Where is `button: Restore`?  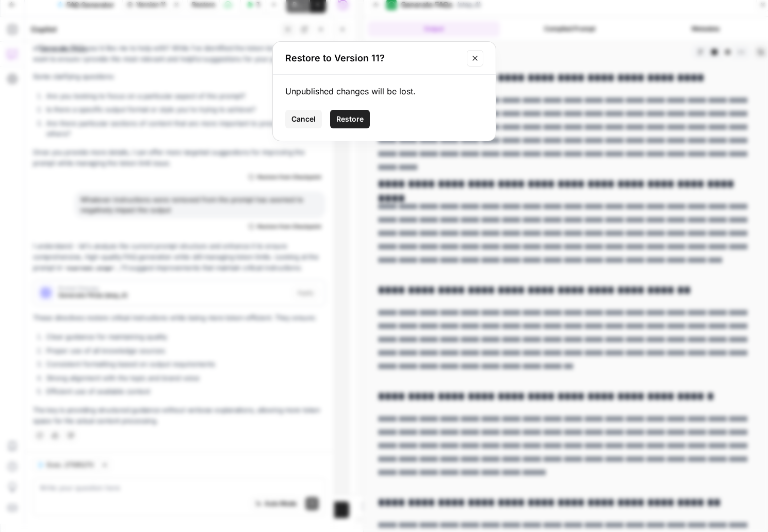 button: Restore is located at coordinates (349, 119).